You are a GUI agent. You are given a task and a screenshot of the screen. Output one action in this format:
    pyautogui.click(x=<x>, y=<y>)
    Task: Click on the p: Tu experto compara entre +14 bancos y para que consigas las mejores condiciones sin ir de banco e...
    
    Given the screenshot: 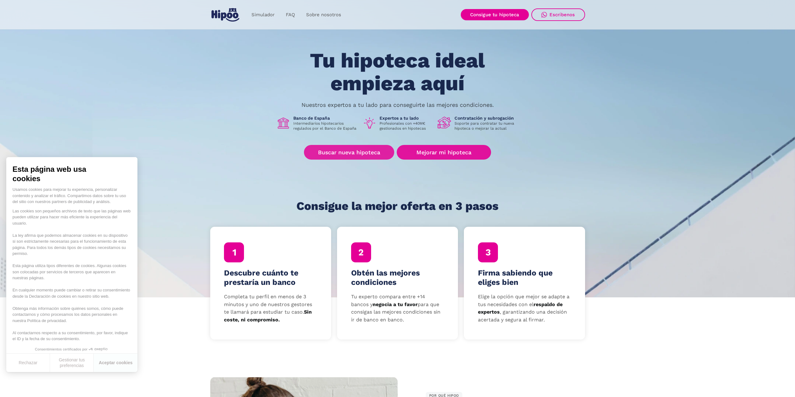 What is the action you would take?
    pyautogui.click(x=398, y=308)
    